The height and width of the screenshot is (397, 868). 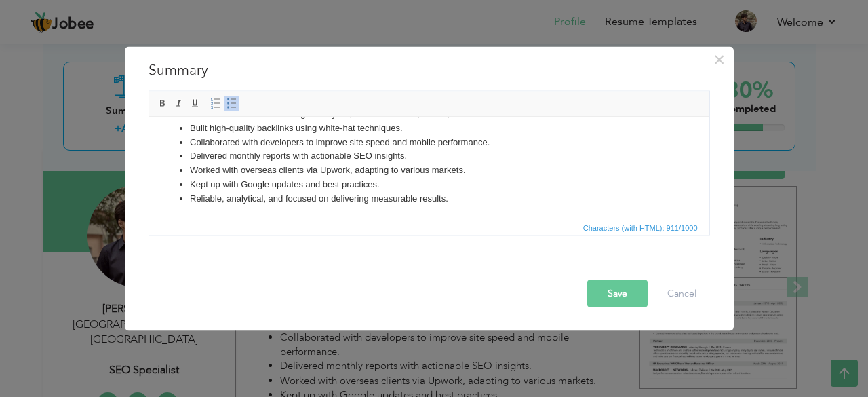 I want to click on li: Reliable, analytical, and focused on delivering measurable results., so click(x=280, y=81).